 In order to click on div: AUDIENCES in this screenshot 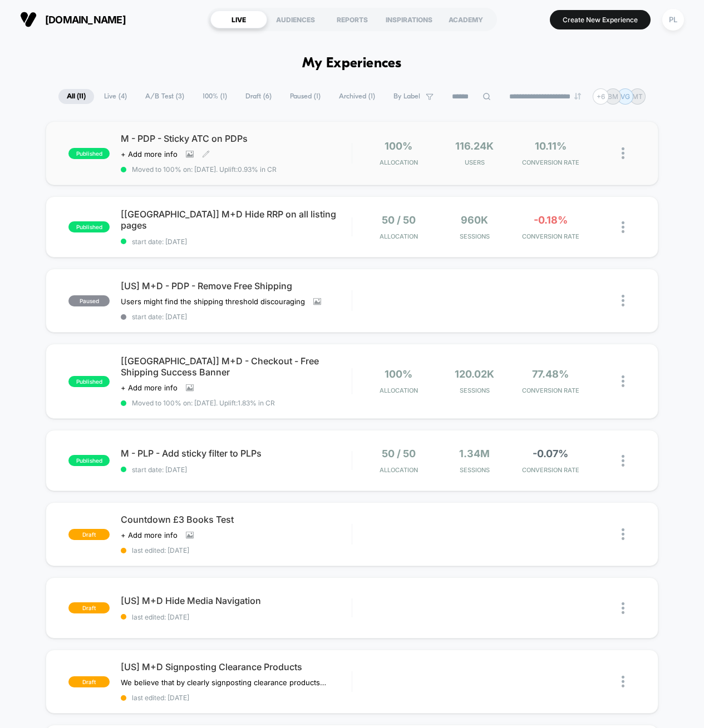, I will do `click(295, 20)`.